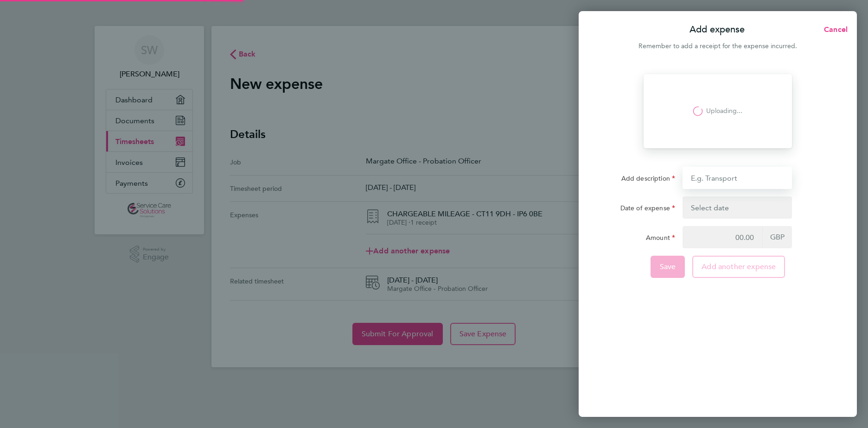 This screenshot has width=868, height=428. Describe the element at coordinates (717, 29) in the screenshot. I see `p: Add expense` at that location.